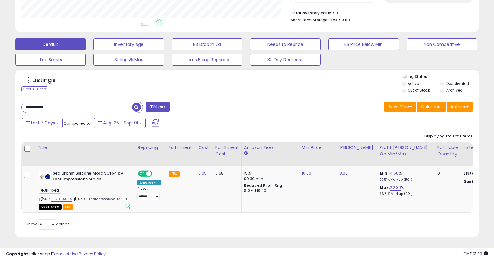 This screenshot has height=260, width=494. What do you see at coordinates (120, 123) in the screenshot?
I see `span: Aug-26 - Sep-01` at bounding box center [120, 123].